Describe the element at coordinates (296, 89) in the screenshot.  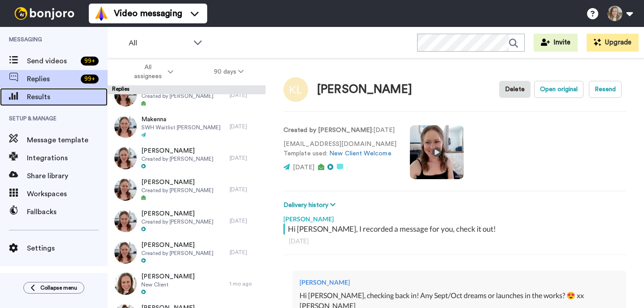
I see `img: Image of Kara Lucas` at that location.